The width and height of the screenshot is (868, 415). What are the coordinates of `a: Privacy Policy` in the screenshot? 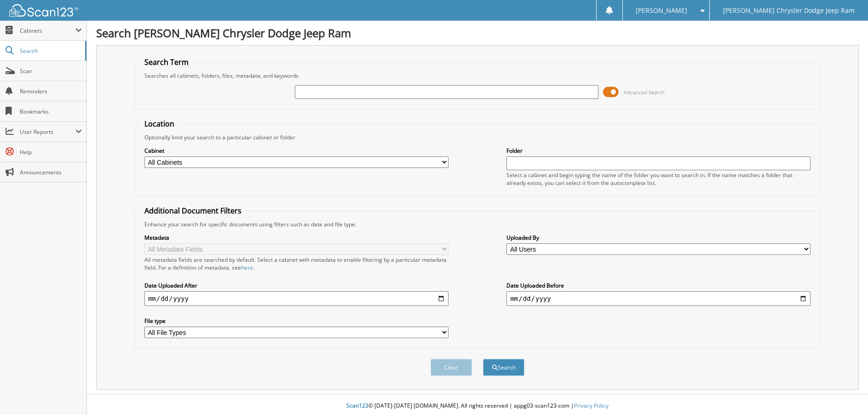 It's located at (591, 405).